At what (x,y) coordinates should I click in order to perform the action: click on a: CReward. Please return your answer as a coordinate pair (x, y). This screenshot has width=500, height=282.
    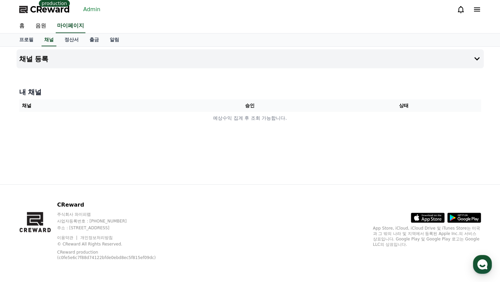
    Looking at the image, I should click on (45, 9).